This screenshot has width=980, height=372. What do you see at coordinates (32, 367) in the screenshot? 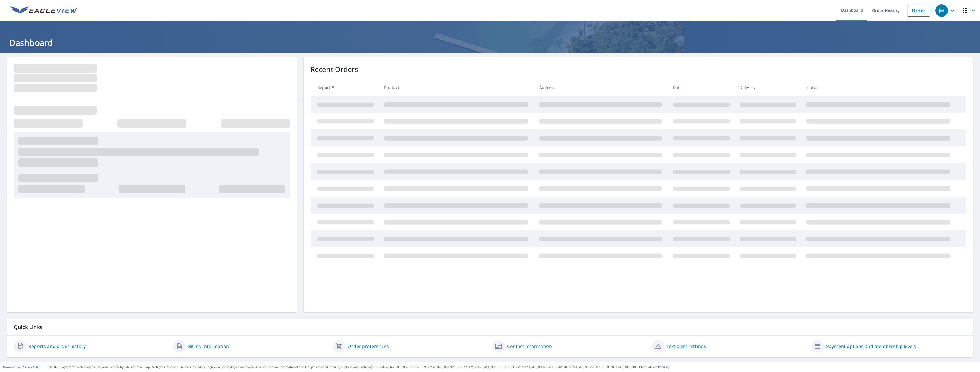
I see `a: Privacy Policy` at bounding box center [32, 367].